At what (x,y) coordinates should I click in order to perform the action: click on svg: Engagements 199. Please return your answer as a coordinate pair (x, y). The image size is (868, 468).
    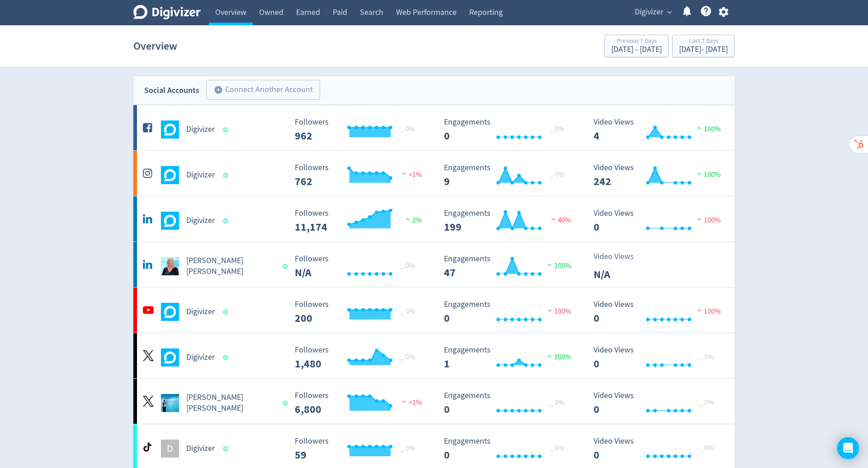
    Looking at the image, I should click on (507, 221).